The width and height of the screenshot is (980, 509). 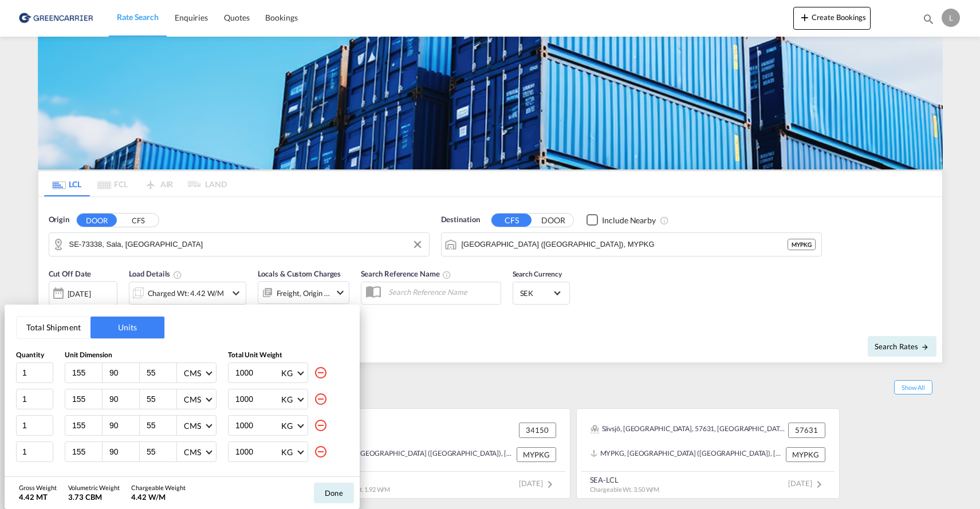 What do you see at coordinates (38, 488) in the screenshot?
I see `div: Gross Weight` at bounding box center [38, 488].